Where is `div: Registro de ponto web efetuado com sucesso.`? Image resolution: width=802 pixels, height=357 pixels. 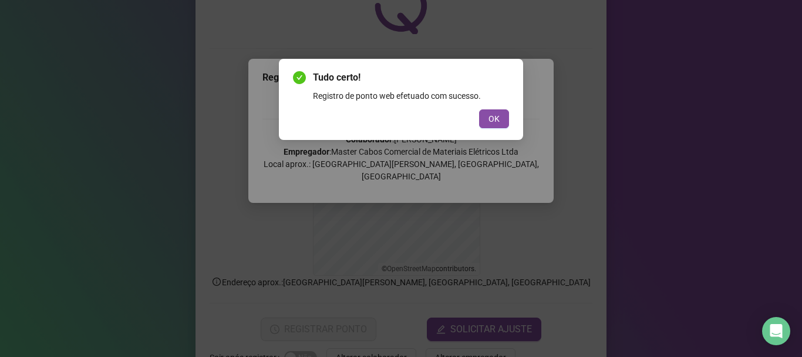 div: Registro de ponto web efetuado com sucesso. is located at coordinates (411, 96).